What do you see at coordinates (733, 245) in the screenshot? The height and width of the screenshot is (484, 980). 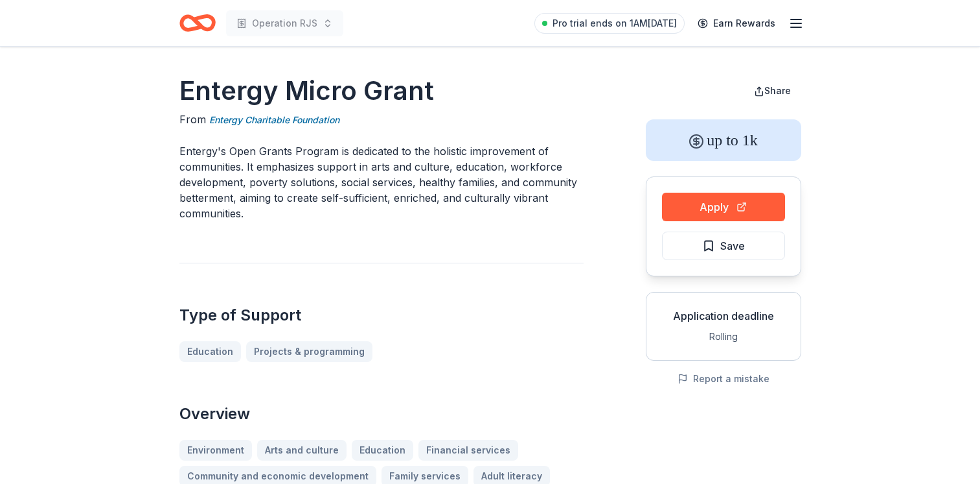 I see `span: Save` at bounding box center [733, 245].